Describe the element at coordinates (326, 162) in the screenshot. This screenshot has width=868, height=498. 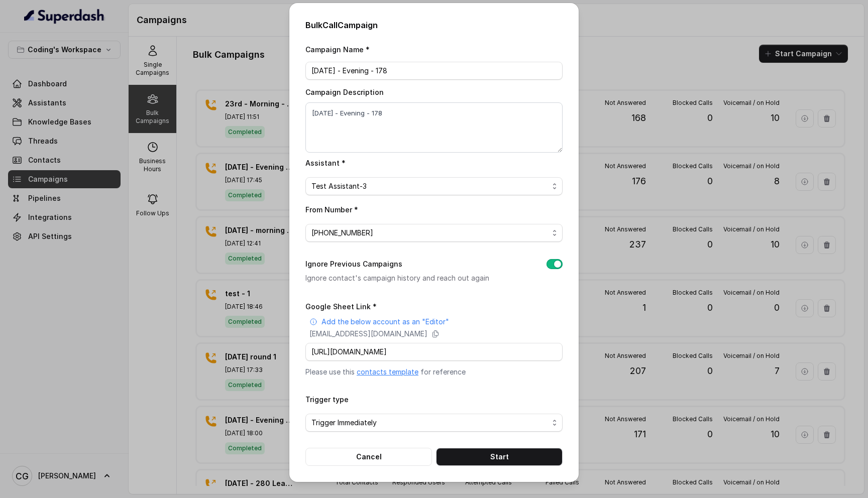
I see `label: Assistant *` at that location.